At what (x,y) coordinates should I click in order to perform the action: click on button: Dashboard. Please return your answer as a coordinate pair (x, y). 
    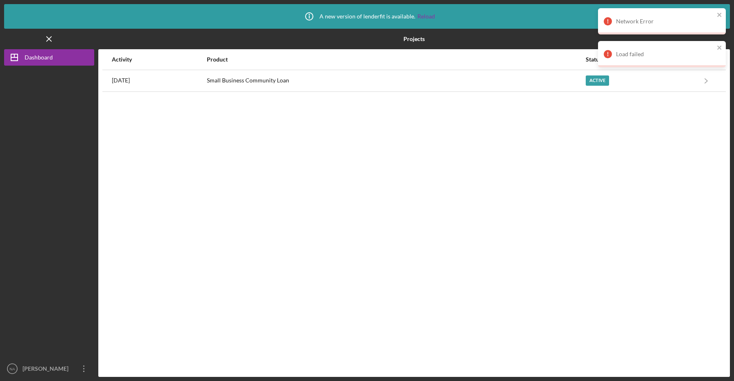
    Looking at the image, I should click on (49, 57).